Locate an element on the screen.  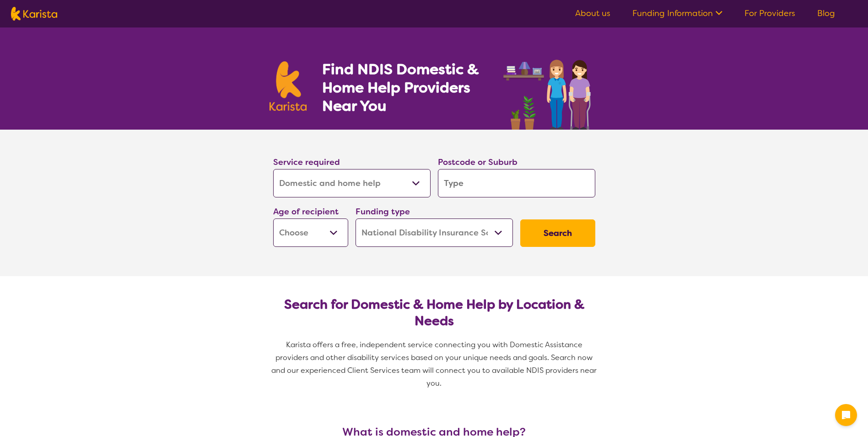
img: domestic-help is located at coordinates (549, 89).